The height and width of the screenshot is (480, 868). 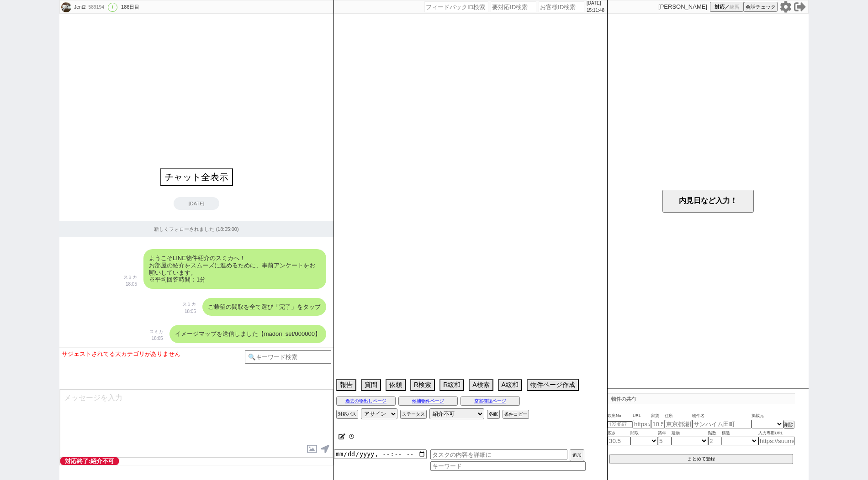 I want to click on button: 内見日など入力！, so click(x=708, y=201).